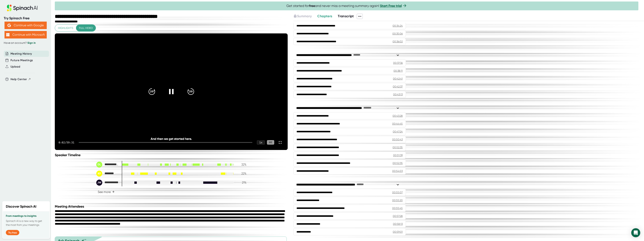 This screenshot has height=241, width=644. I want to click on div: Speaker Timeline, so click(171, 155).